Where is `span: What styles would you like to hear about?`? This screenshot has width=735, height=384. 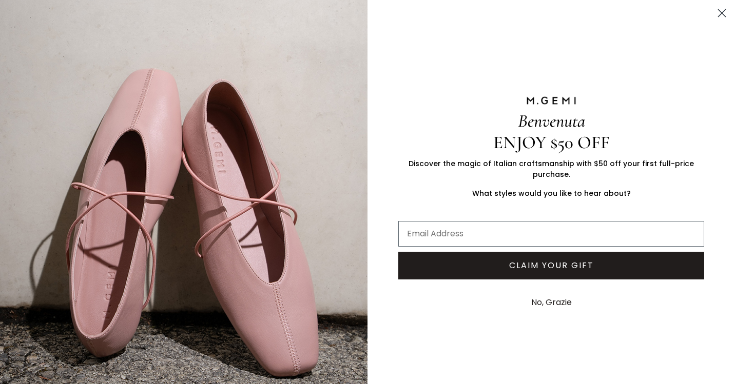
span: What styles would you like to hear about? is located at coordinates (551, 193).